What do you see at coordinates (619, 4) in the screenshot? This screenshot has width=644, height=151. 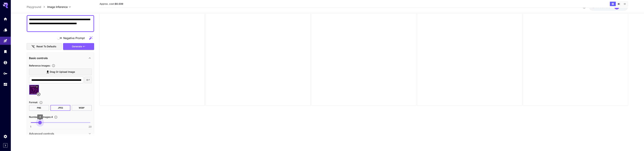 I see `div: Show media in grid viewShow media in video viewShow media in list view` at bounding box center [619, 4].